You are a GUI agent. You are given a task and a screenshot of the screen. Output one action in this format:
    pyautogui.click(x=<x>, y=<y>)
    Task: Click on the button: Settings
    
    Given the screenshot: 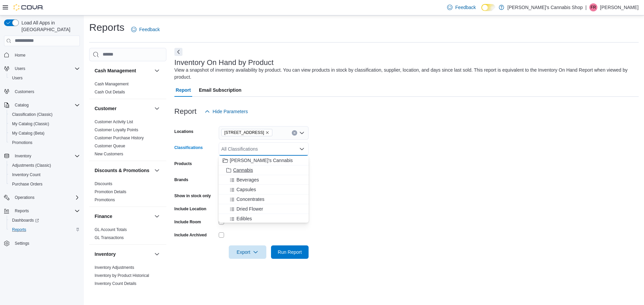 What is the action you would take?
    pyautogui.click(x=42, y=243)
    